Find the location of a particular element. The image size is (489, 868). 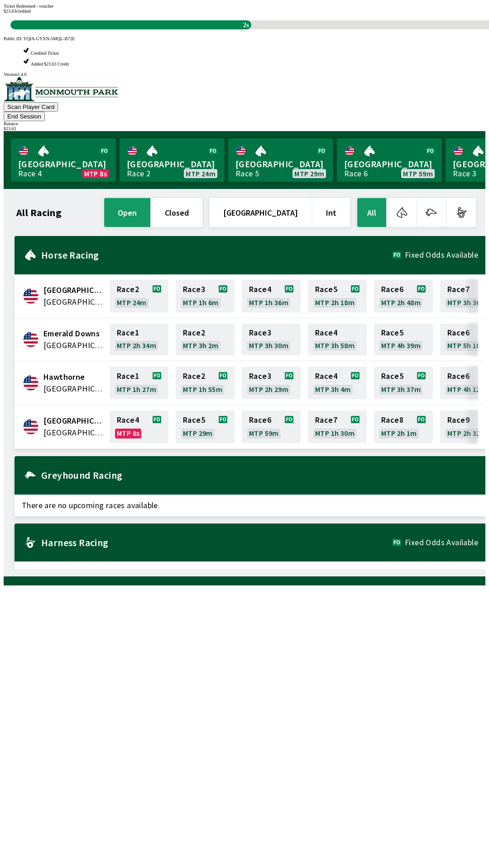

h2: Horse Racing is located at coordinates (217, 255).